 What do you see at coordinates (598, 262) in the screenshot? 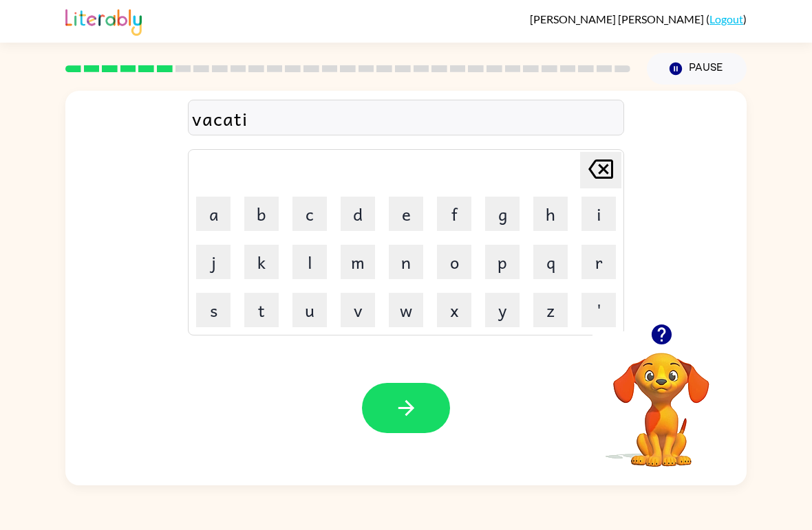
I see `button: r` at bounding box center [598, 262].